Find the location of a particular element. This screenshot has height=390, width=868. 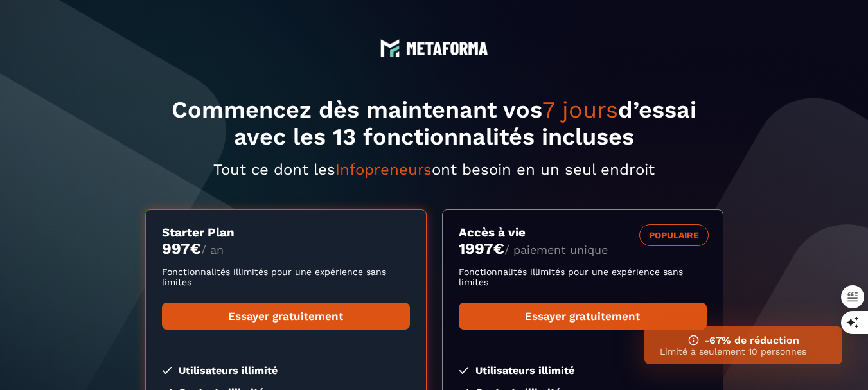

h3: -67% de réduction is located at coordinates (743, 340).